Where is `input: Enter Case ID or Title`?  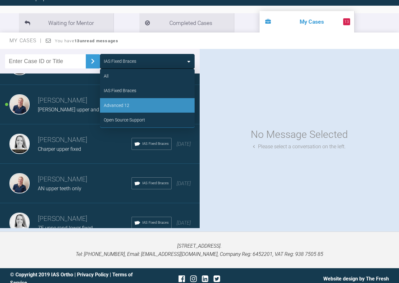 input: Enter Case ID or Title is located at coordinates (45, 61).